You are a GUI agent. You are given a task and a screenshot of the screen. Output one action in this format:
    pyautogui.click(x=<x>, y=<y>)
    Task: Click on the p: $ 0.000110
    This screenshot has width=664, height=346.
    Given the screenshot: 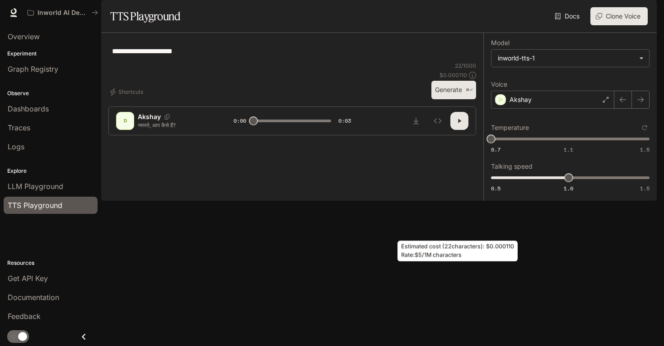 What is the action you would take?
    pyautogui.click(x=453, y=75)
    